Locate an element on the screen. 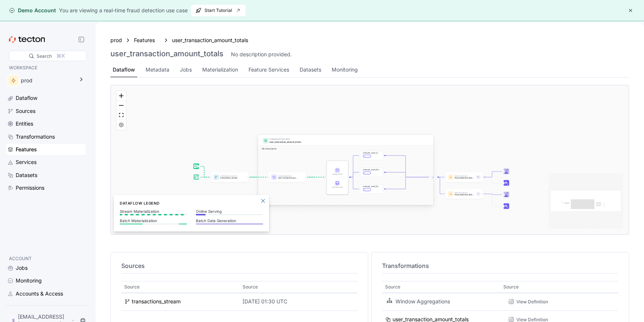 The height and width of the screenshot is (322, 644). g: Edge from featureService:fraud_detection_feature_service:v2 to Trainer_featureService:fraud_detec... is located at coordinates (492, 174).